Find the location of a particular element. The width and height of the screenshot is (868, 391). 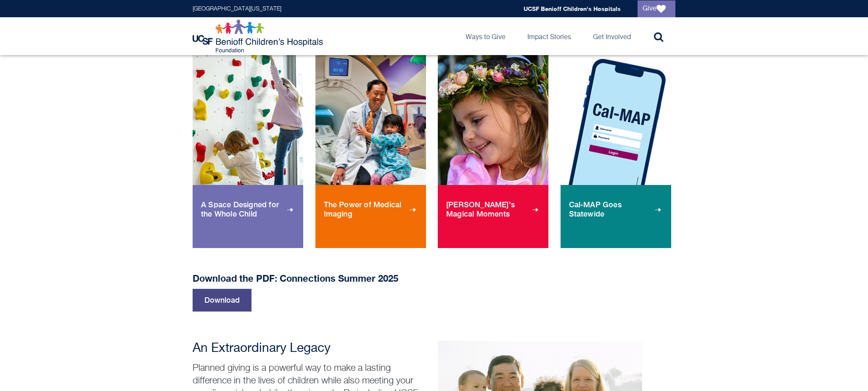

a: Impact Stories is located at coordinates (549, 36).